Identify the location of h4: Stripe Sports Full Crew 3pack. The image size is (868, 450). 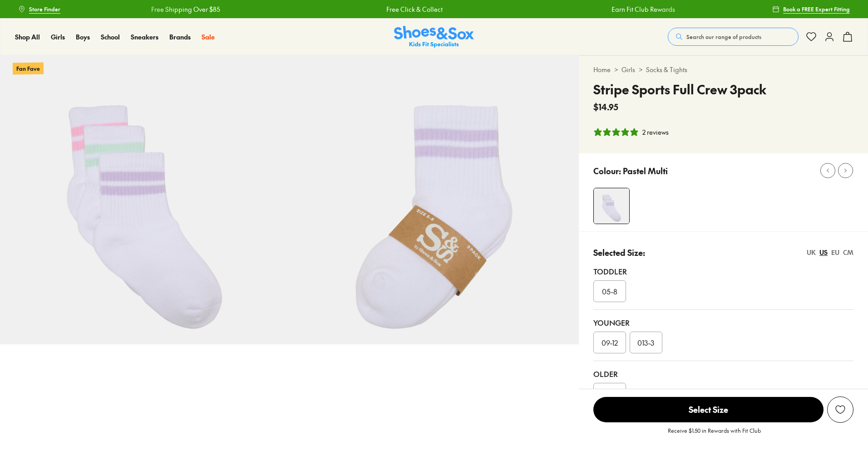
(679, 90).